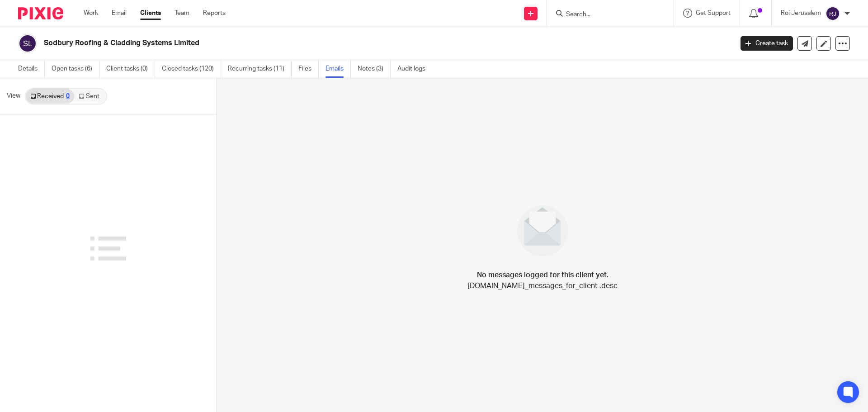 The image size is (868, 412). I want to click on span: Get Support, so click(713, 13).